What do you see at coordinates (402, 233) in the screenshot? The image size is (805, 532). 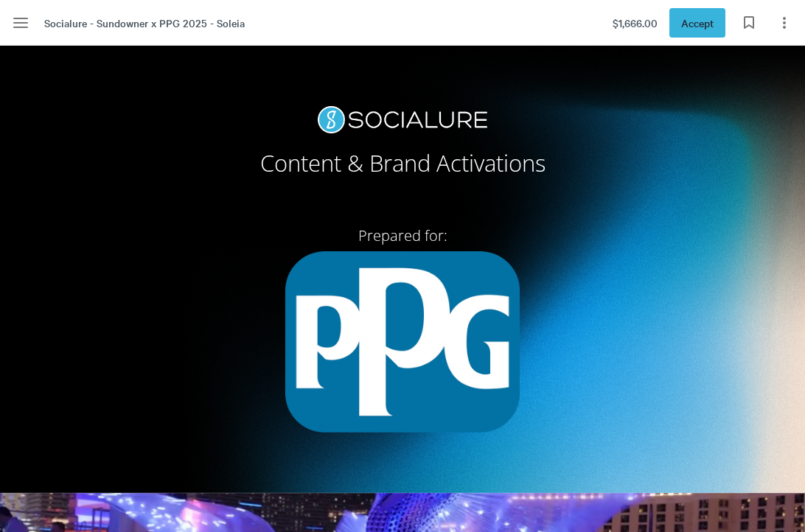 I see `h2: Prepared for:` at bounding box center [402, 233].